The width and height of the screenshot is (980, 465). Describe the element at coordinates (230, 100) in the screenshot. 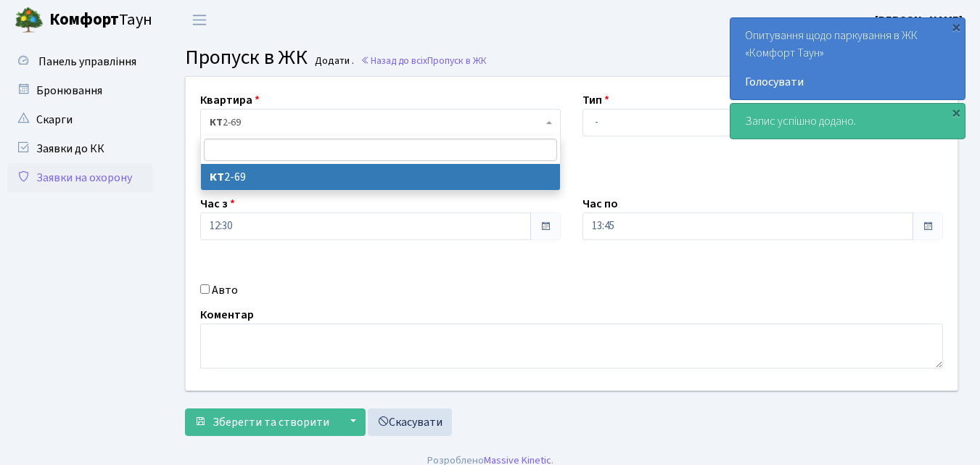

I see `label: Квартира` at that location.